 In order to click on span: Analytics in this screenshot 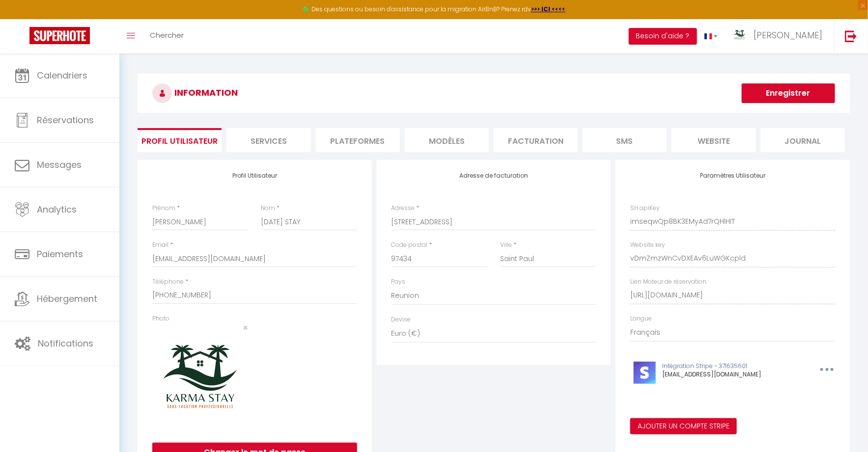, I will do `click(56, 209)`.